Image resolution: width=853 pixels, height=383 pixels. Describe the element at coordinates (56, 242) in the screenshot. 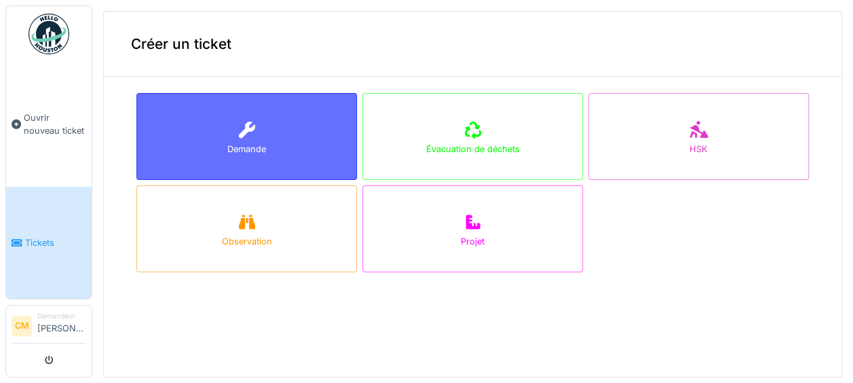

I see `span: Tickets` at that location.